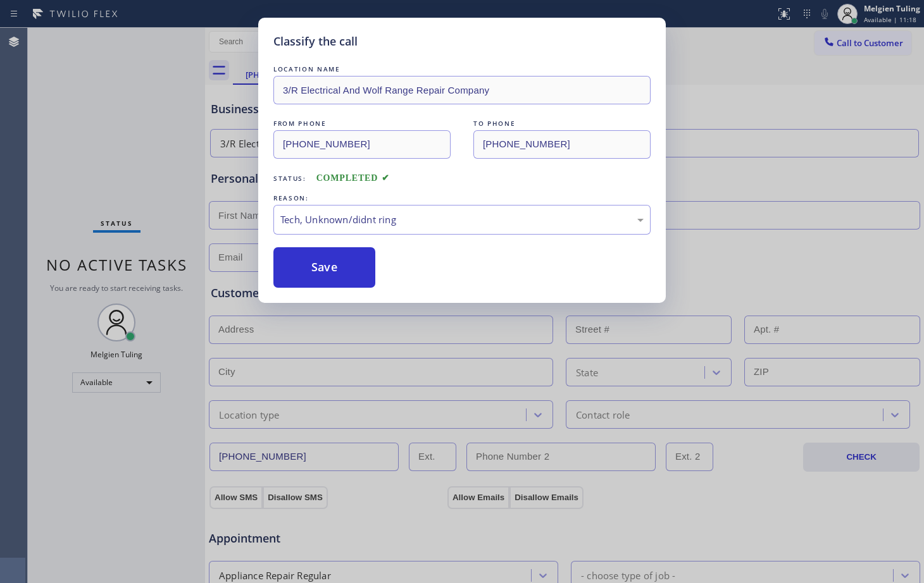  Describe the element at coordinates (462, 220) in the screenshot. I see `div: Tech, Unknown/didnt ring` at that location.